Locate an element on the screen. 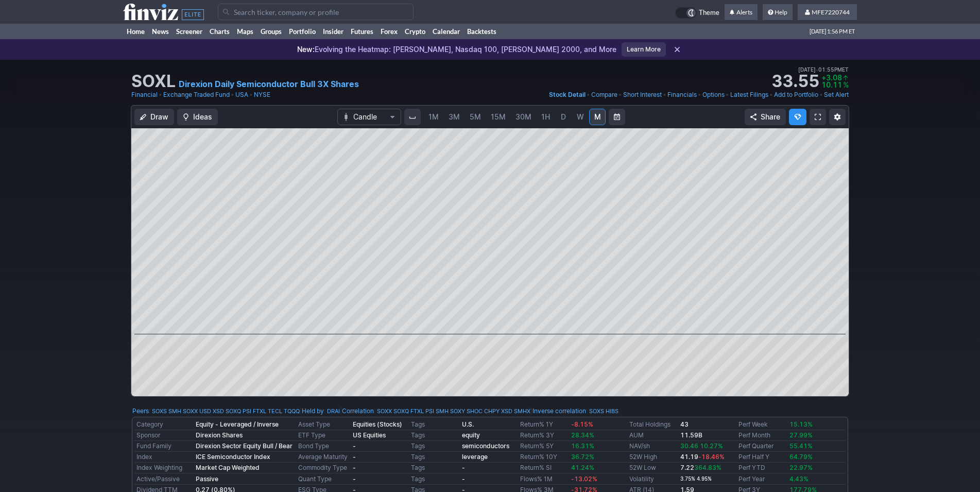 This screenshot has height=492, width=980. a: SMHX is located at coordinates (522, 412).